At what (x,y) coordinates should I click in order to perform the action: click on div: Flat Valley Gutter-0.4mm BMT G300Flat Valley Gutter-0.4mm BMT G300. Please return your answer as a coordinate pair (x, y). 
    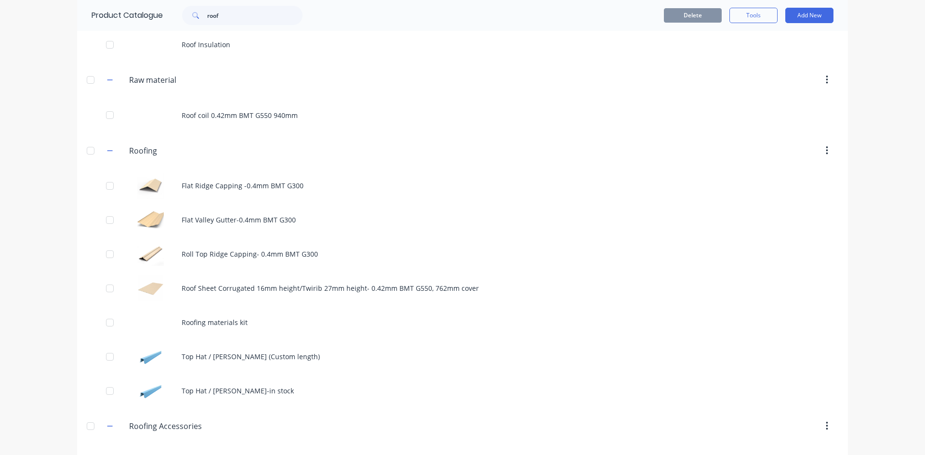
    Looking at the image, I should click on (463, 220).